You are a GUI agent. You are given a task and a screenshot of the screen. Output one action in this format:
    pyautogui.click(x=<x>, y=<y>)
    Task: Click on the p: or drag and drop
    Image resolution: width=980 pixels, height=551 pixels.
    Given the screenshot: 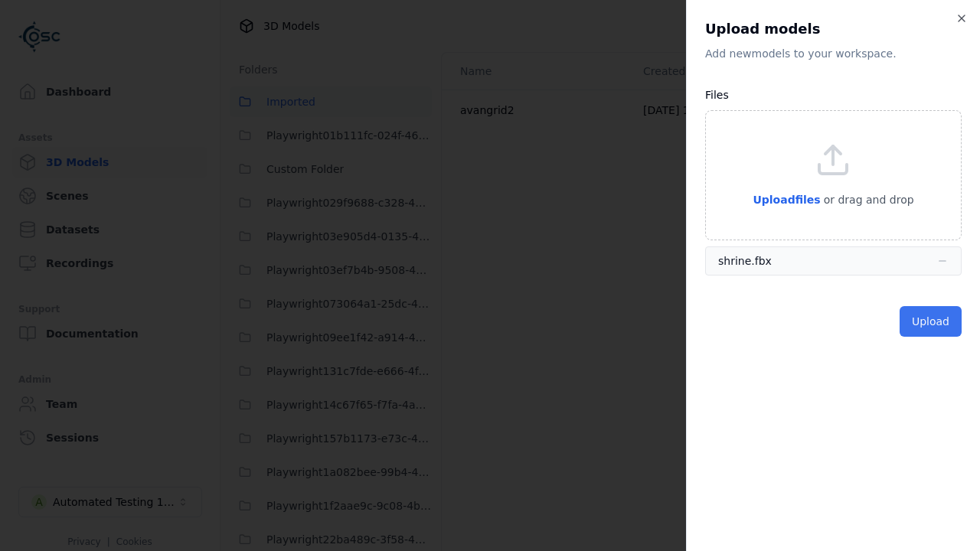 What is the action you would take?
    pyautogui.click(x=867, y=200)
    